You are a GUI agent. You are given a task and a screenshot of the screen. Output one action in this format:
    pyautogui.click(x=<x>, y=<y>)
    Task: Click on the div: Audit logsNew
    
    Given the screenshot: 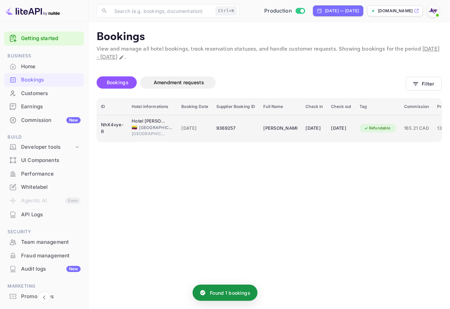 What is the action you would take?
    pyautogui.click(x=44, y=269)
    